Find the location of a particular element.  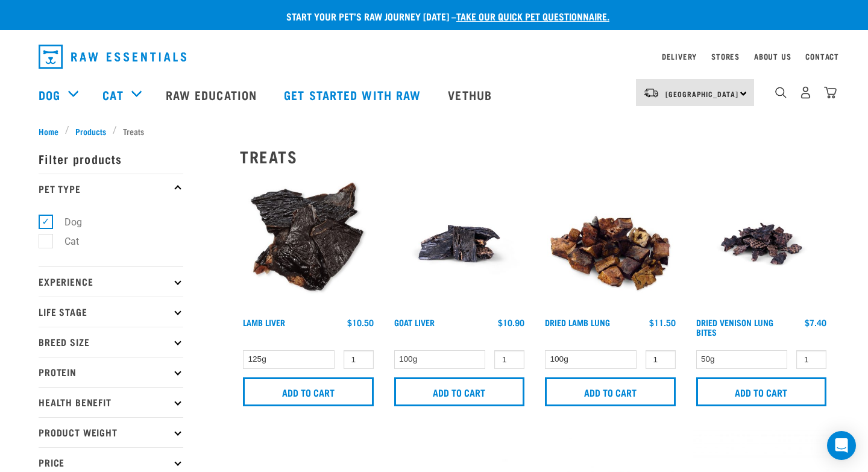

nav: breadcrumbs is located at coordinates (434, 131).